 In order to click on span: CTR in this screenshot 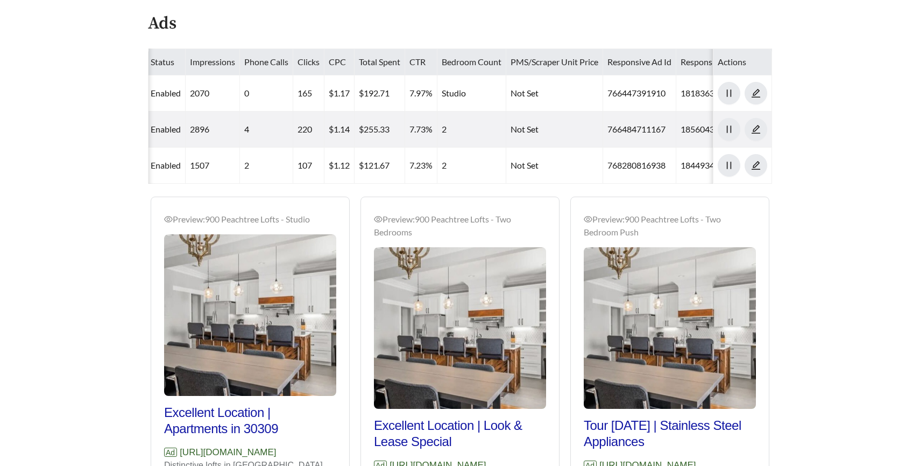, I will do `click(418, 61)`.